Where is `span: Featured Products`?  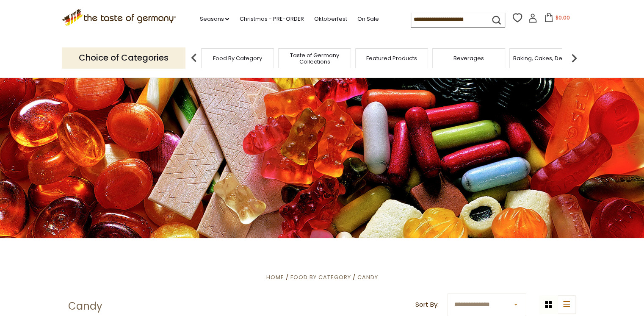
span: Featured Products is located at coordinates (392, 58).